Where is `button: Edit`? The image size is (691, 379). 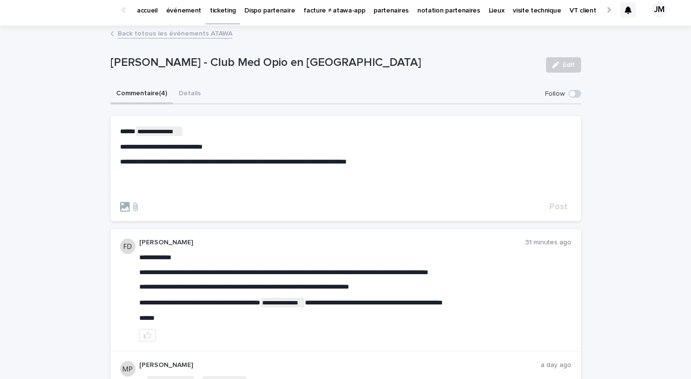 button: Edit is located at coordinates (564, 65).